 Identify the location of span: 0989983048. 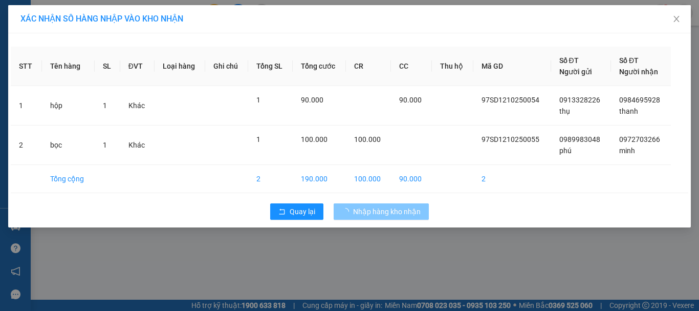
(580, 139).